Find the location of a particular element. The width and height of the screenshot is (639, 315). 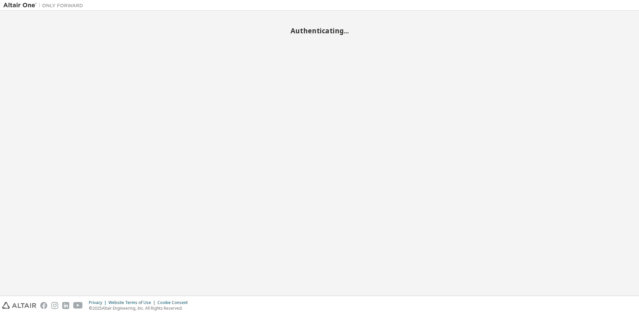

h2: Authenticating... is located at coordinates (320, 31).